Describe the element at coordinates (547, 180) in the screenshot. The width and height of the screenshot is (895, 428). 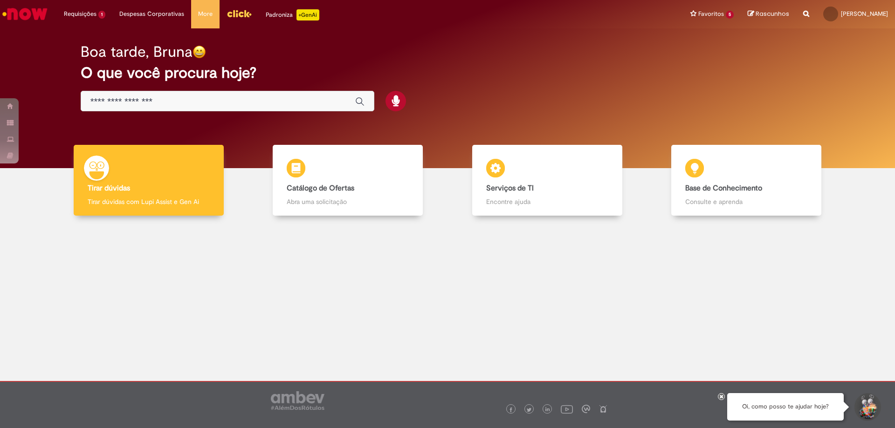
I see `a: Serviços de TI Encontre ajuda` at that location.